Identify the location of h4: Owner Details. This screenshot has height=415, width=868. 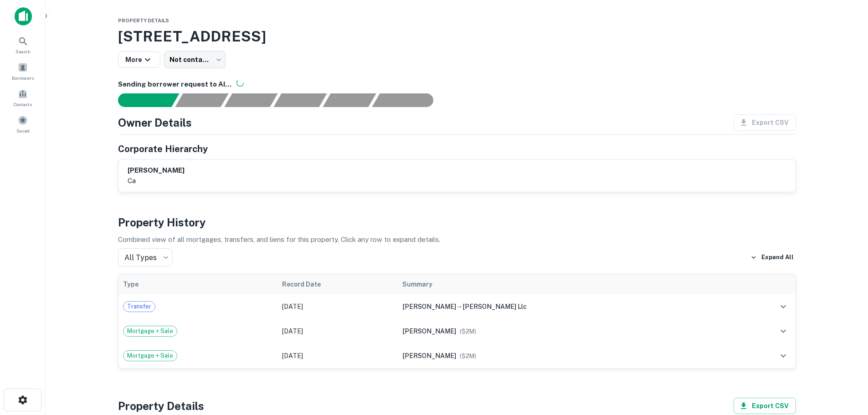
(155, 123).